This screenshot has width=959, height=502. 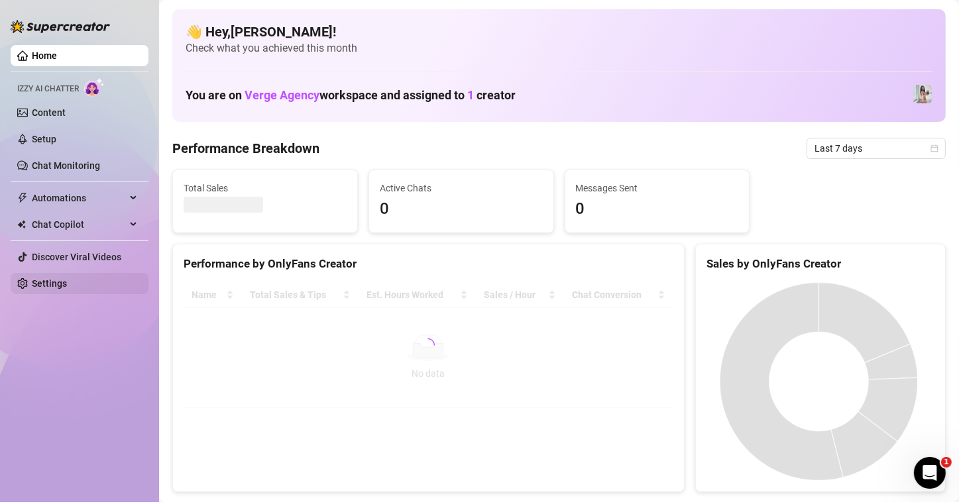 I want to click on a: Setup, so click(x=44, y=139).